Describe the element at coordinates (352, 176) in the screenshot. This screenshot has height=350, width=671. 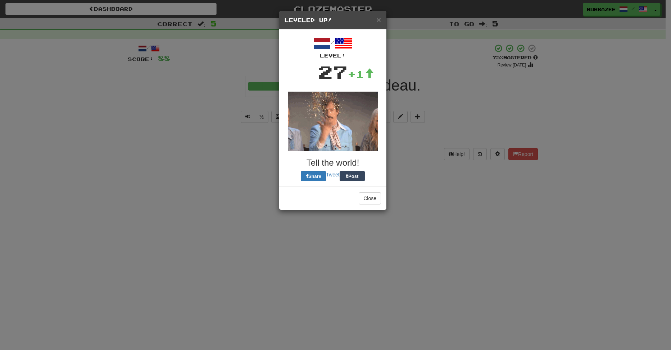
I see `button: Post` at that location.